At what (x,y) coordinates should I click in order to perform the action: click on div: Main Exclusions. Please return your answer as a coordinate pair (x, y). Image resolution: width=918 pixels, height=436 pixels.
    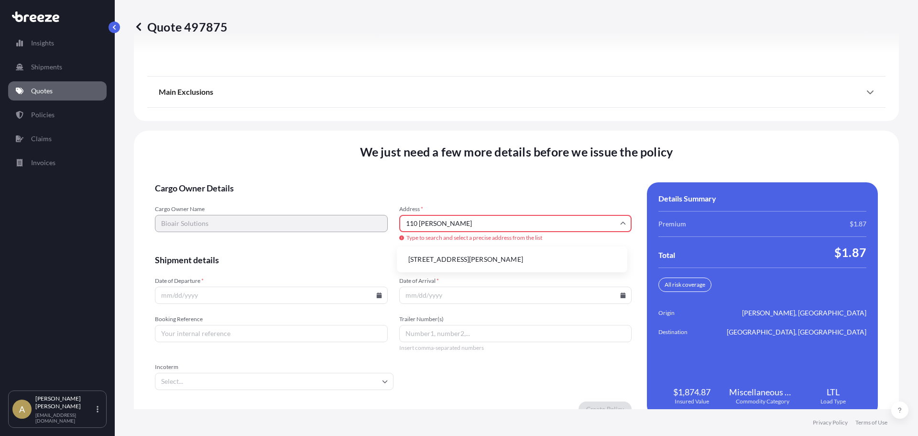
    Looking at the image, I should click on (516, 92).